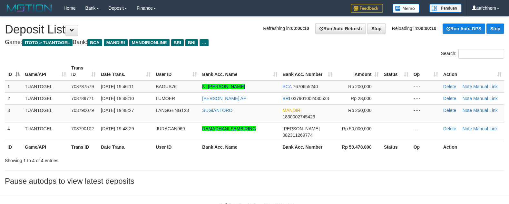 This screenshot has height=204, width=509. Describe the element at coordinates (359, 87) in the screenshot. I see `span: Rp 200,000` at that location.